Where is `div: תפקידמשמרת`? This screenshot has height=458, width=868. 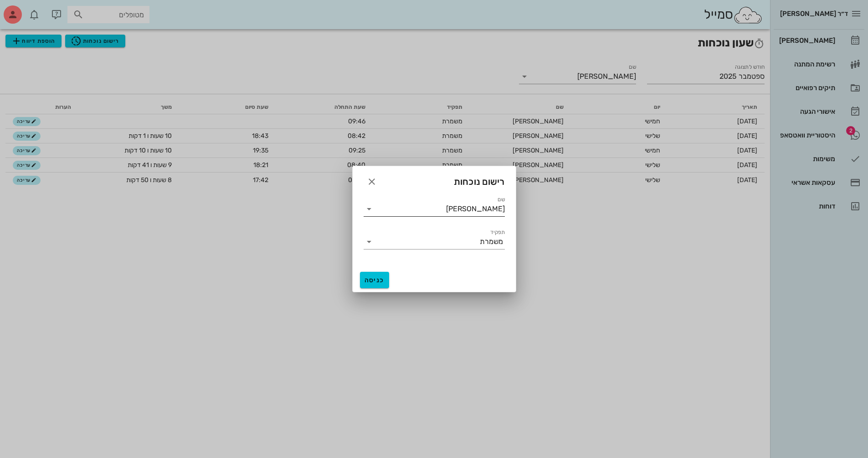 div: תפקידמשמרת is located at coordinates (434, 242).